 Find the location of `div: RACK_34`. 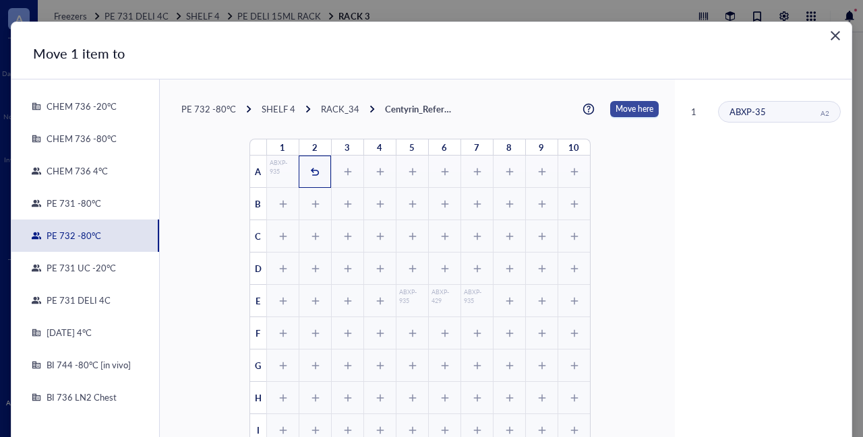

div: RACK_34 is located at coordinates (340, 109).